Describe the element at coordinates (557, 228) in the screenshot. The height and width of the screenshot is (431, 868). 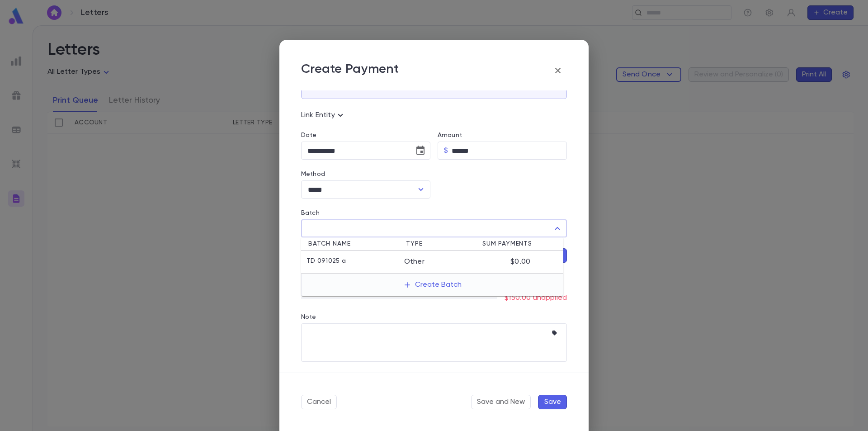
I see `button: Close` at that location.